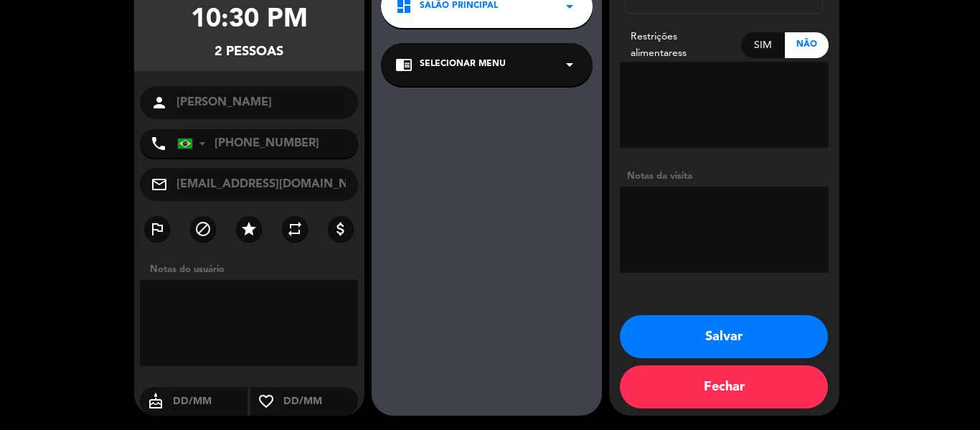 This screenshot has height=430, width=980. What do you see at coordinates (462, 64) in the screenshot?
I see `span: Selecionar menu` at bounding box center [462, 64].